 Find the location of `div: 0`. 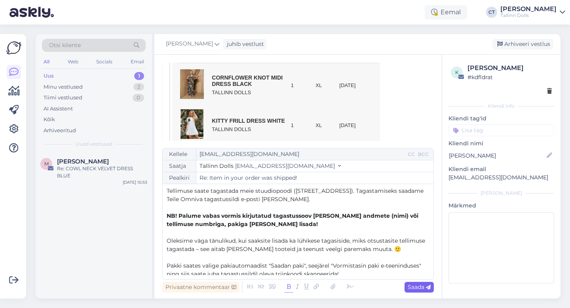

div: 0 is located at coordinates (138, 98).